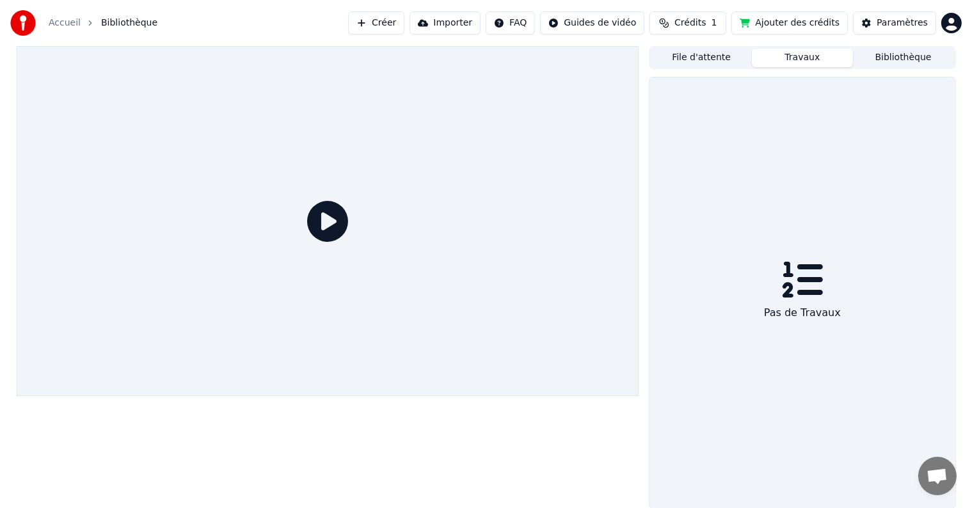  What do you see at coordinates (714, 23) in the screenshot?
I see `span: 1` at bounding box center [714, 23].